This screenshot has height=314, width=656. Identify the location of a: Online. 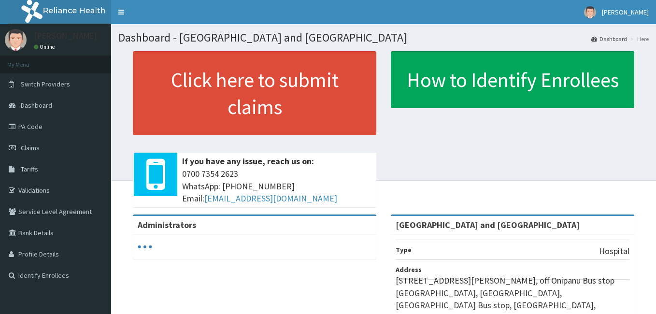
(45, 47).